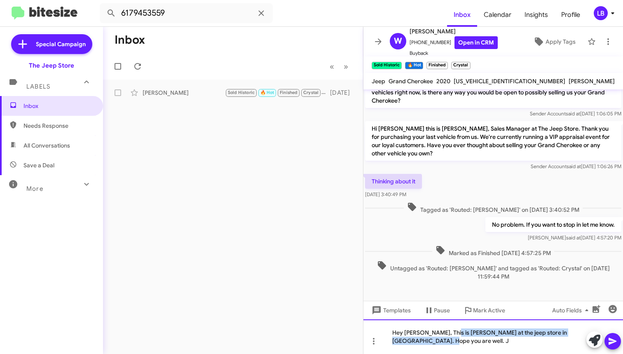  Describe the element at coordinates (489, 310) in the screenshot. I see `span: Mark Active` at that location.